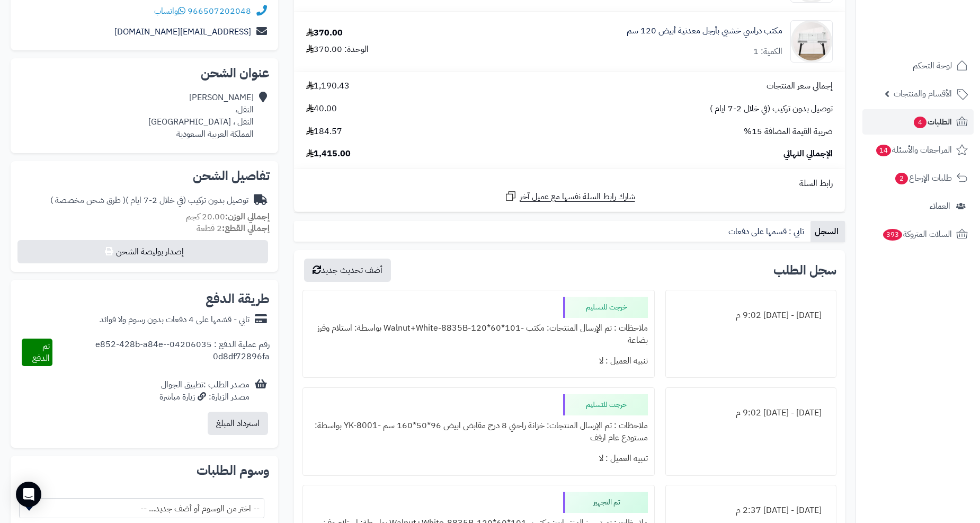 The height and width of the screenshot is (523, 980). I want to click on div: رابط السلة, so click(570, 183).